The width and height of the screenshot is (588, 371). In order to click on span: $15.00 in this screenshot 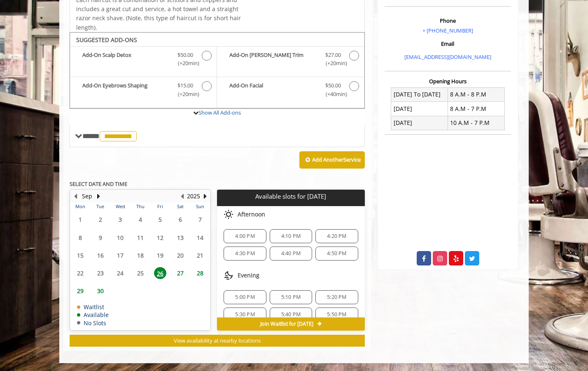, I will do `click(185, 85)`.